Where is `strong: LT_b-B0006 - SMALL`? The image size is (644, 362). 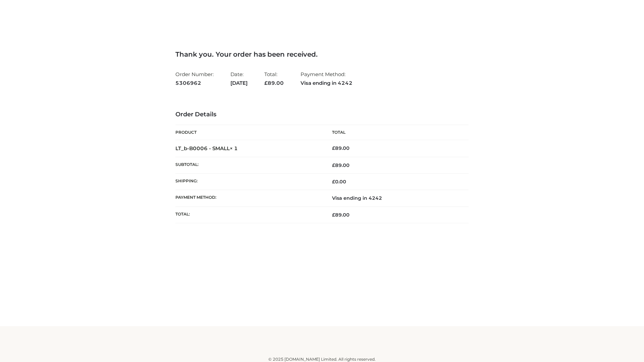 strong: LT_b-B0006 - SMALL is located at coordinates (207, 148).